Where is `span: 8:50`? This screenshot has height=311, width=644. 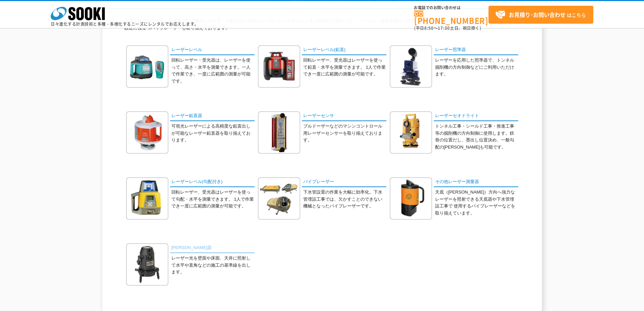 span: 8:50 is located at coordinates (429, 28).